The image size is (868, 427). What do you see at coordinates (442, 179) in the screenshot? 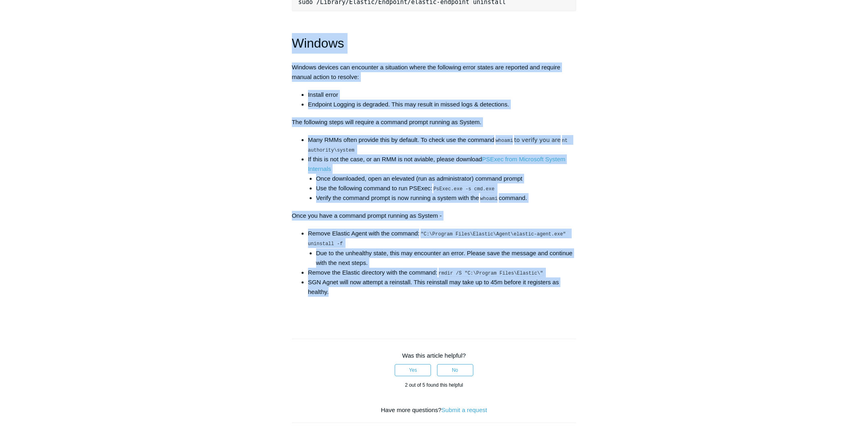
I see `li: If this is not the case, or an RMM is not aviable, please download` at bounding box center [442, 179].